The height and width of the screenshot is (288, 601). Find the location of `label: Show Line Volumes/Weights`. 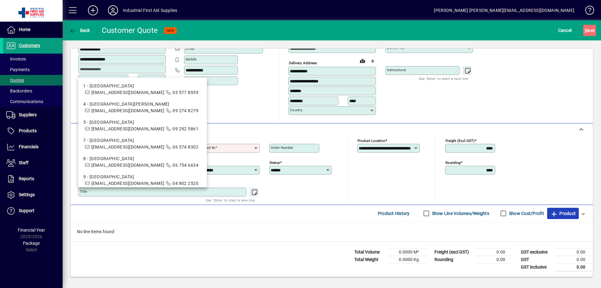

label: Show Line Volumes/Weights is located at coordinates (460, 213).